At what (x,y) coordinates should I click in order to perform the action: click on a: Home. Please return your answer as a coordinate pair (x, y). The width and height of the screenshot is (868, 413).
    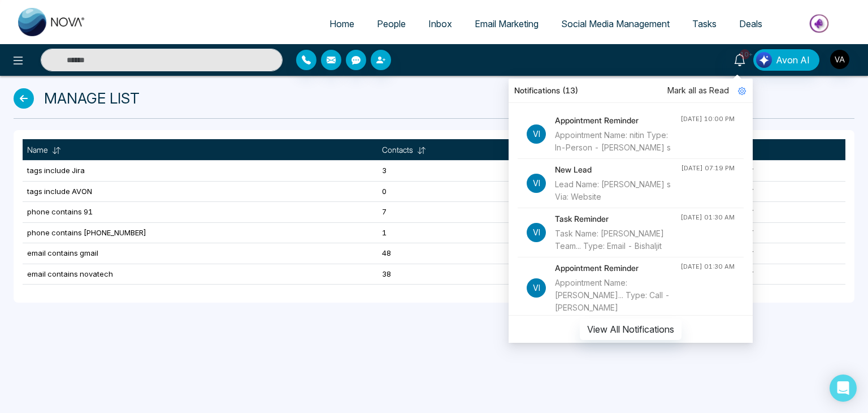
    Looking at the image, I should click on (342, 24).